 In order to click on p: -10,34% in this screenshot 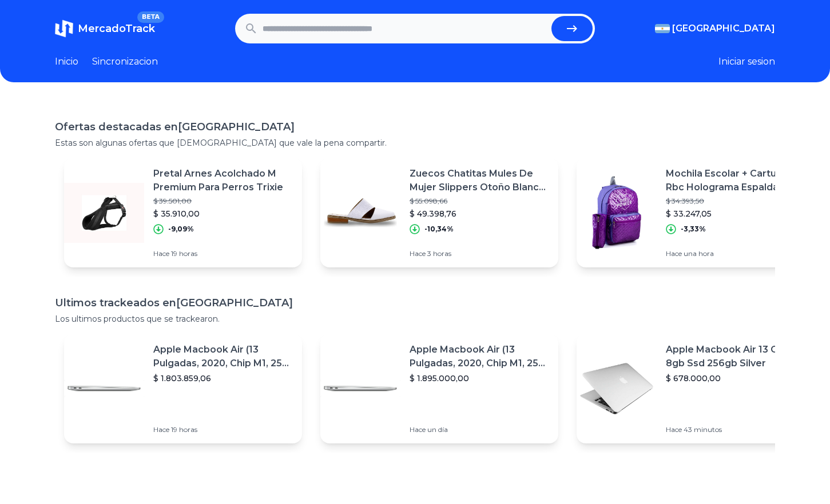, I will do `click(439, 229)`.